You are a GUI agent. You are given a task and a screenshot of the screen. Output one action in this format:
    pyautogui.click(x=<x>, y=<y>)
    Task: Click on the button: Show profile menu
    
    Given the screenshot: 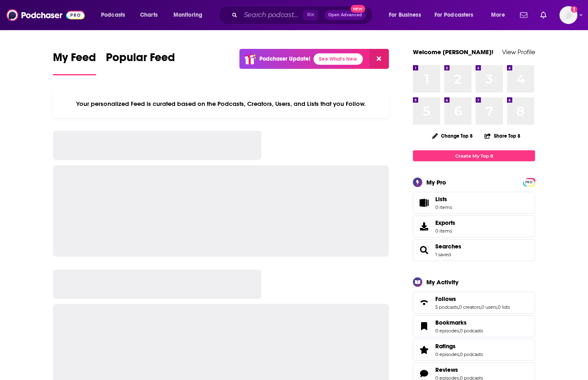 What is the action you would take?
    pyautogui.click(x=568, y=15)
    